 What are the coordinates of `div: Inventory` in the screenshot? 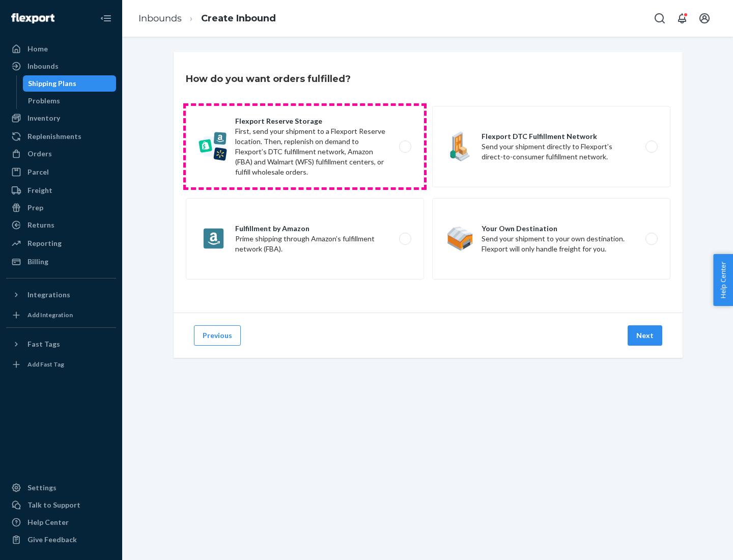 It's located at (44, 118).